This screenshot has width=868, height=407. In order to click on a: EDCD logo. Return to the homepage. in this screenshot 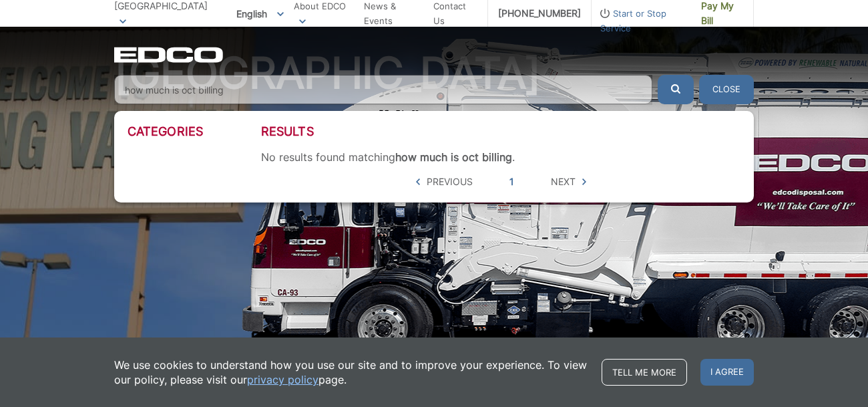, I will do `click(170, 55)`.